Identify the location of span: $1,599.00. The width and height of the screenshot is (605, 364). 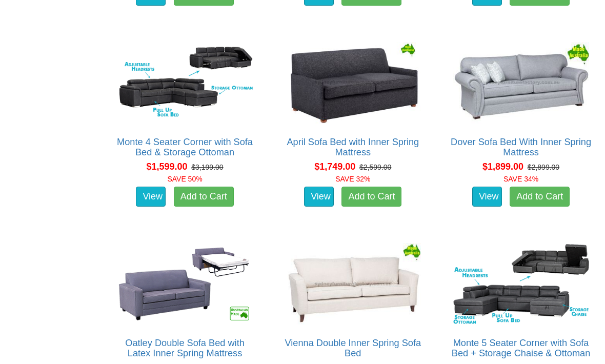
(167, 167).